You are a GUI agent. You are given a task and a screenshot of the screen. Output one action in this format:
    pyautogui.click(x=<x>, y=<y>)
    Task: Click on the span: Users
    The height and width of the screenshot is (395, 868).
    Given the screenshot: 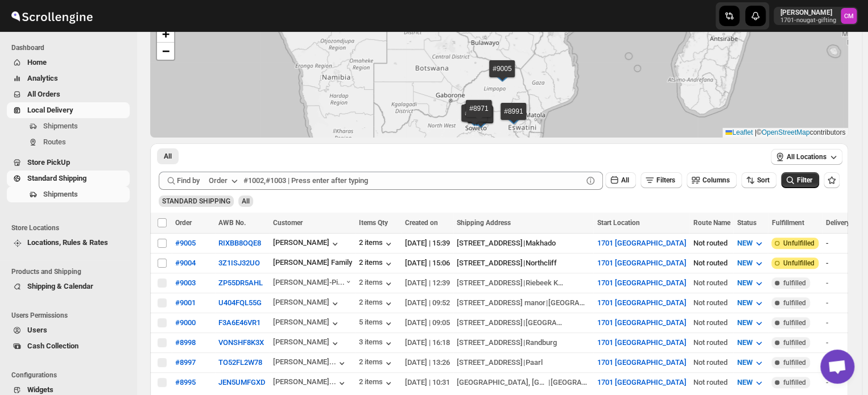 What is the action you would take?
    pyautogui.click(x=37, y=330)
    